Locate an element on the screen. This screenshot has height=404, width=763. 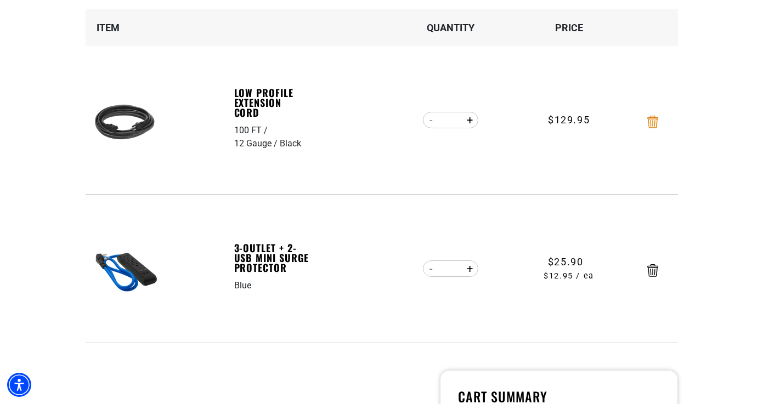
div: Accessibility Menu is located at coordinates (19, 385).